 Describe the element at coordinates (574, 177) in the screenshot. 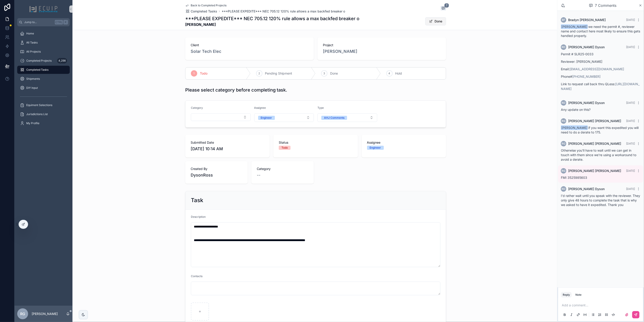

I see `span: FMI 3525985603` at that location.